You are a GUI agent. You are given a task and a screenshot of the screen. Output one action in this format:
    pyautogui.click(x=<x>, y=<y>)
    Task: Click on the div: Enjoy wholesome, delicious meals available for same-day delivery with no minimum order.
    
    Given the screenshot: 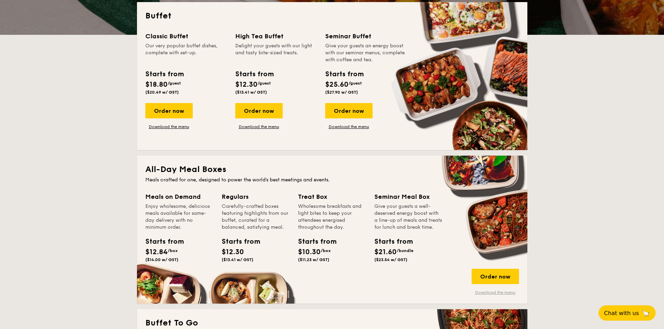 What is the action you would take?
    pyautogui.click(x=179, y=217)
    